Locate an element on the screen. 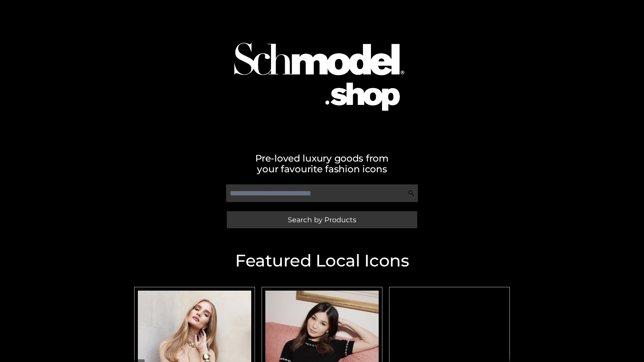 The width and height of the screenshot is (644, 362). span: Search by Products is located at coordinates (322, 219).